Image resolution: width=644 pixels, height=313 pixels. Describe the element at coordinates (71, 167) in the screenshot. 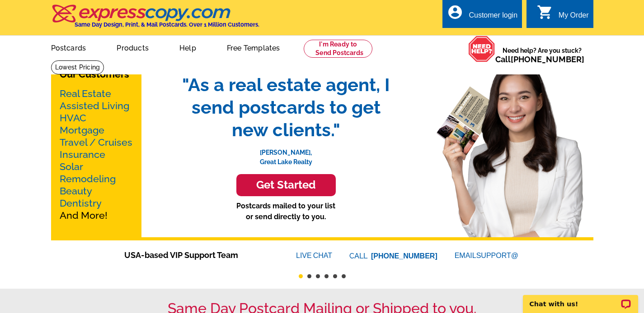

I see `a: Solar` at that location.